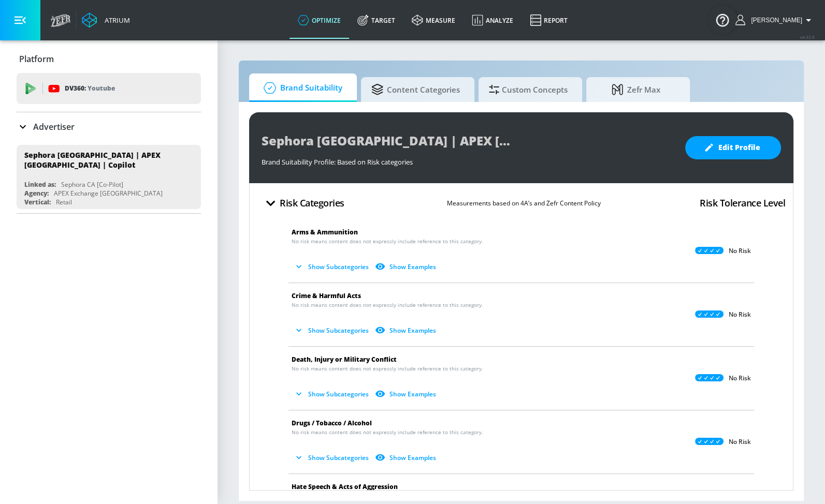  What do you see at coordinates (344, 486) in the screenshot?
I see `span: Hate Speech & Acts of Aggression` at bounding box center [344, 486].